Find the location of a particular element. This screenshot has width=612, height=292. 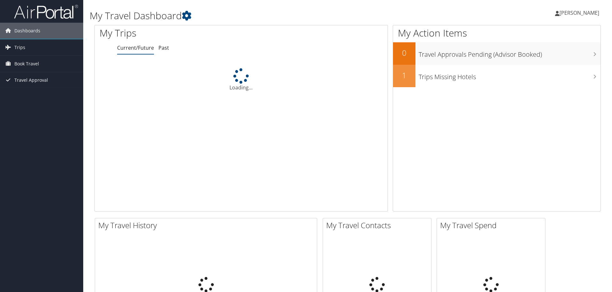

h2: 1 is located at coordinates (404, 75).